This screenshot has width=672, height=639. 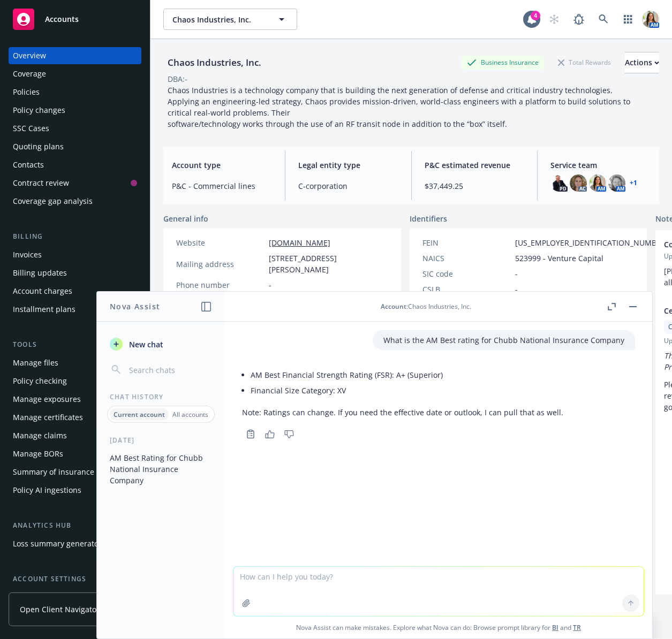 What do you see at coordinates (220, 264) in the screenshot?
I see `div: Mailing address` at bounding box center [220, 264].